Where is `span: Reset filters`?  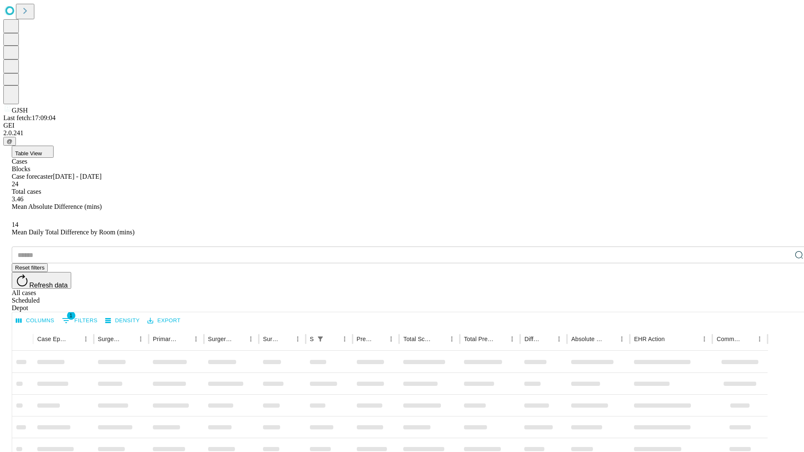
span: Reset filters is located at coordinates (30, 267).